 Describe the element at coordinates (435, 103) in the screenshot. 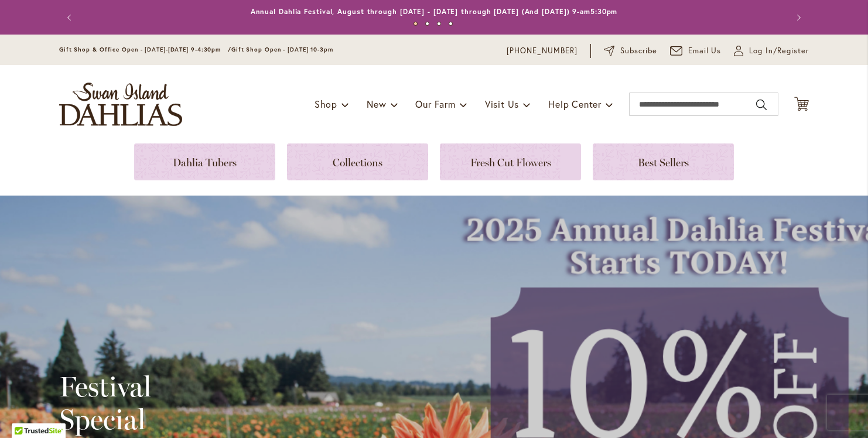

I see `span: Our Farm` at that location.